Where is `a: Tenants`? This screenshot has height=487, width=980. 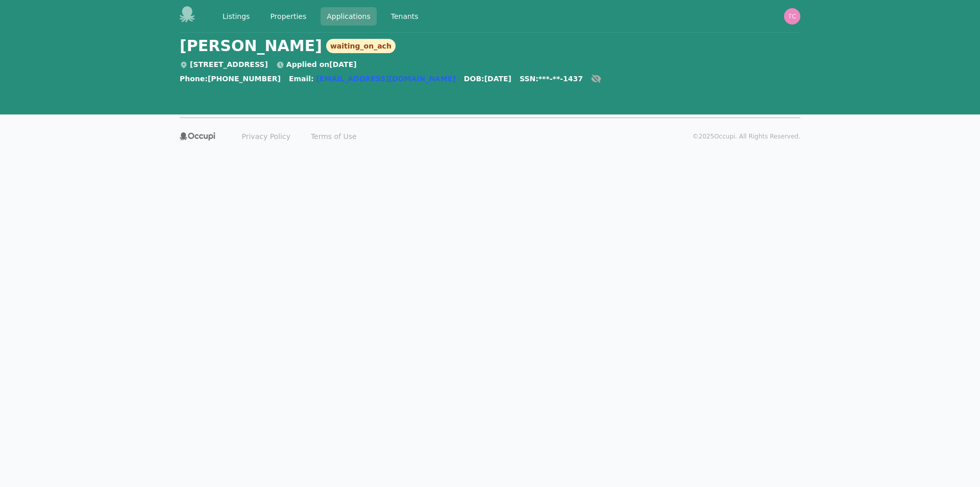
a: Tenants is located at coordinates (405, 16).